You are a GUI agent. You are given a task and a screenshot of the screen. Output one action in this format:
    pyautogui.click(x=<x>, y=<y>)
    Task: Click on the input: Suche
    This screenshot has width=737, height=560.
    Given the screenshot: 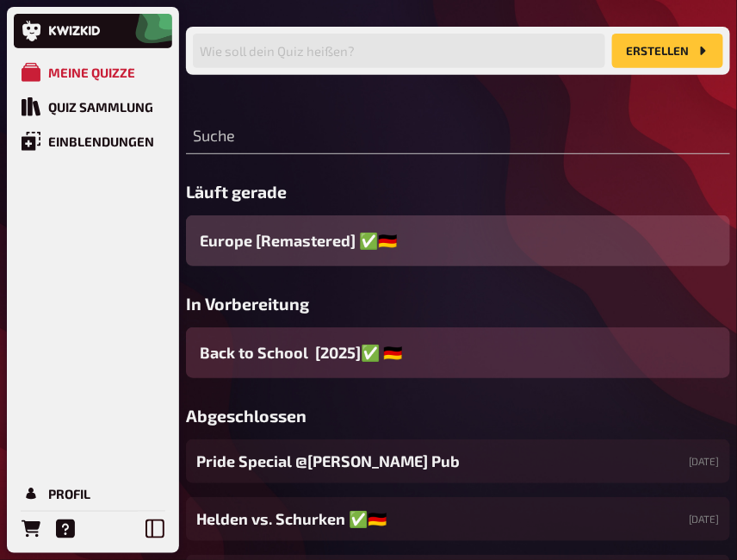 What is the action you would take?
    pyautogui.click(x=459, y=137)
    